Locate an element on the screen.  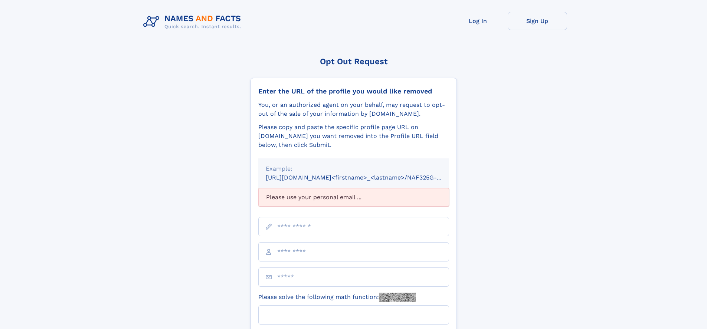
div: You, or an authorized agent on your behalf, may request to opt-out of the sale of your informatio... is located at coordinates (354, 109).